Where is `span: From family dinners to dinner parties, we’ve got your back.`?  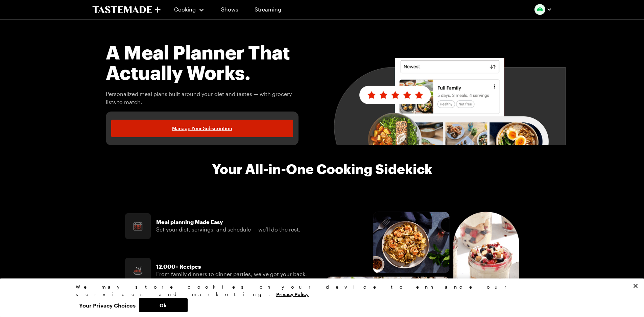
span: From family dinners to dinner parties, we’ve got your back. is located at coordinates (232, 274).